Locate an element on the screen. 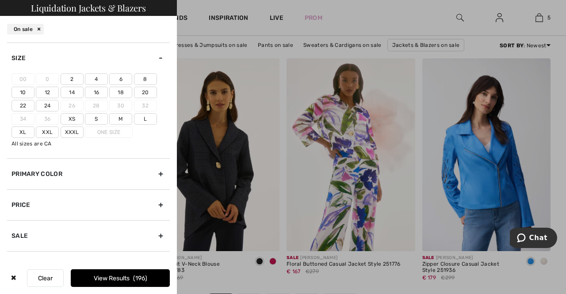 This screenshot has height=294, width=566. div: Brand is located at coordinates (88, 266).